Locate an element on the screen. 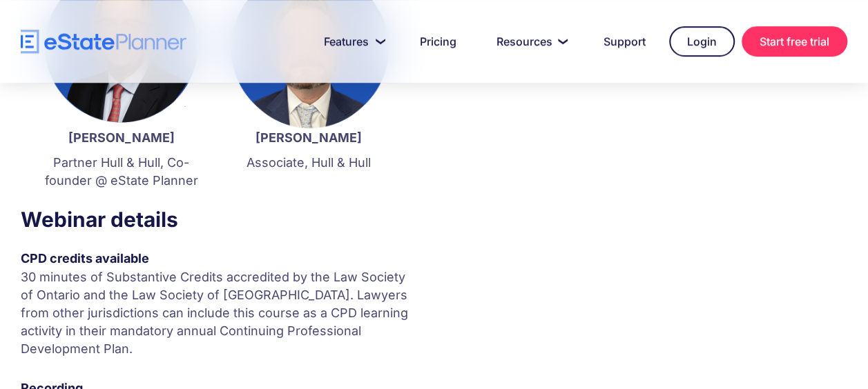  a: Features is located at coordinates (351, 41).